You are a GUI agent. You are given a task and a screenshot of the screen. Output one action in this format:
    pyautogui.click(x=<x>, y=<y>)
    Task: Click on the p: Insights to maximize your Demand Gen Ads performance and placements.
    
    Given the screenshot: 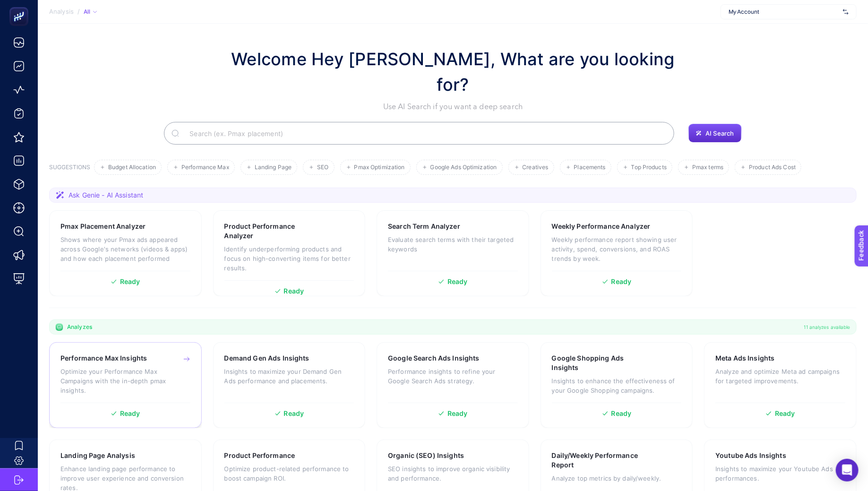 What is the action you would take?
    pyautogui.click(x=289, y=376)
    